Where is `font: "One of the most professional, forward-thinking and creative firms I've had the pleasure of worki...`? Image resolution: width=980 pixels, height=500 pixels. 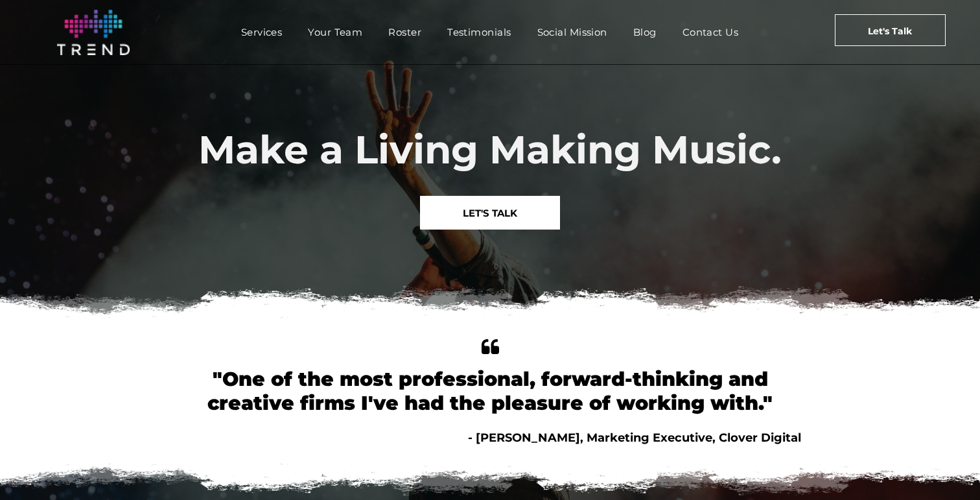 font: "One of the most professional, forward-thinking and creative firms I've had the pleasure of worki... is located at coordinates (490, 391).